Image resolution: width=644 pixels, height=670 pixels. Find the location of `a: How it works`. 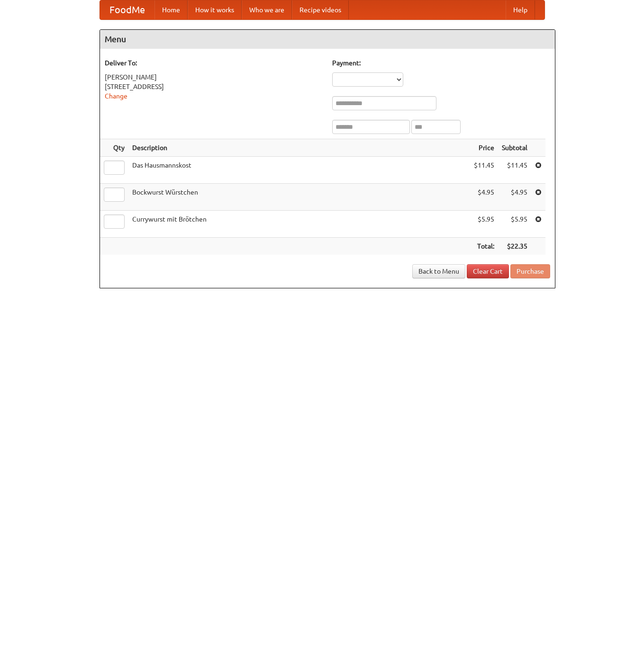

a: How it works is located at coordinates (214, 10).